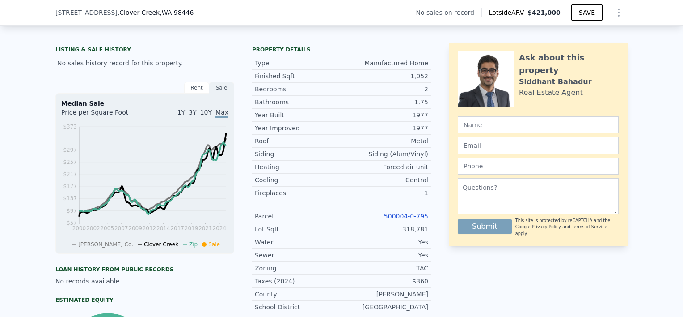 Image resolution: width=683 pixels, height=317 pixels. Describe the element at coordinates (149, 228) in the screenshot. I see `tspan: 2012` at that location.